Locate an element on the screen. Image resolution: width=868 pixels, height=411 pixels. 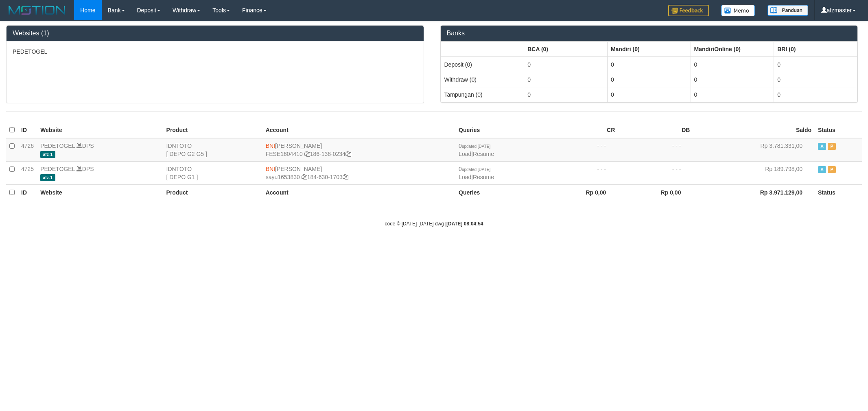
h3: Banks is located at coordinates (649, 33).